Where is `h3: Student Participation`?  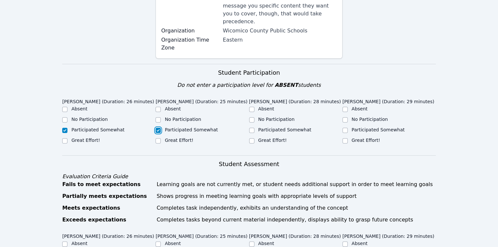 h3: Student Participation is located at coordinates (249, 73).